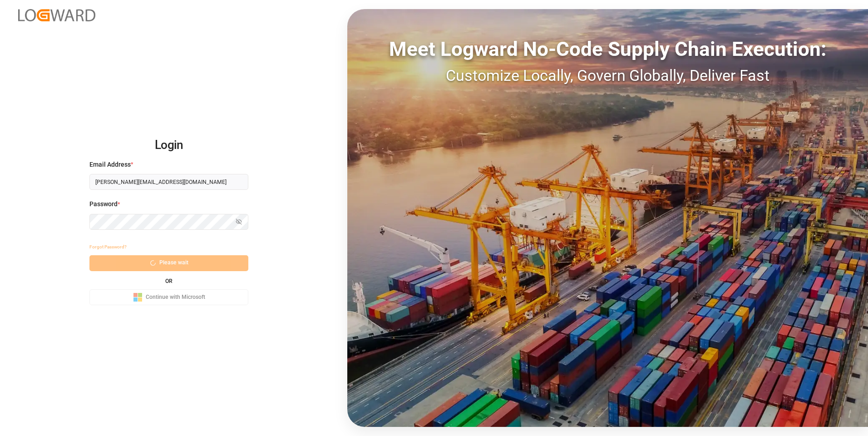 This screenshot has height=436, width=868. I want to click on small: OR, so click(169, 281).